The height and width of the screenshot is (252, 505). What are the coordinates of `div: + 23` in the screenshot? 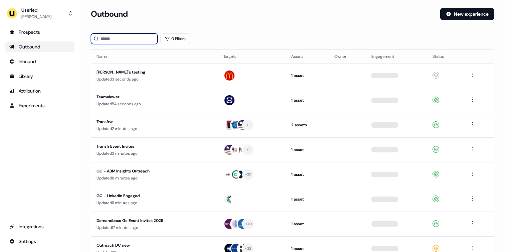 It's located at (248, 174).